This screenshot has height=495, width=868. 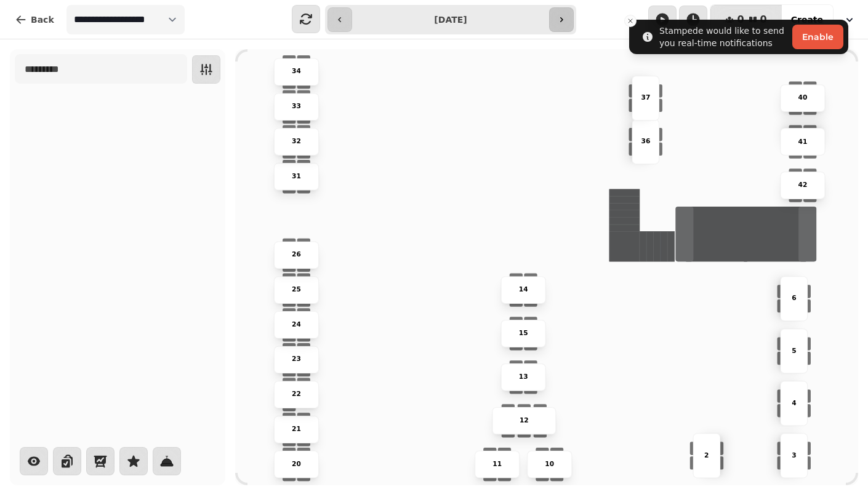 I want to click on button: Create, so click(x=807, y=20).